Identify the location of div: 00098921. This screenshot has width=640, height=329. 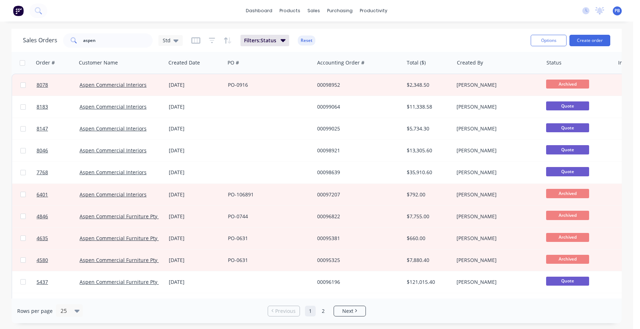
(357, 150).